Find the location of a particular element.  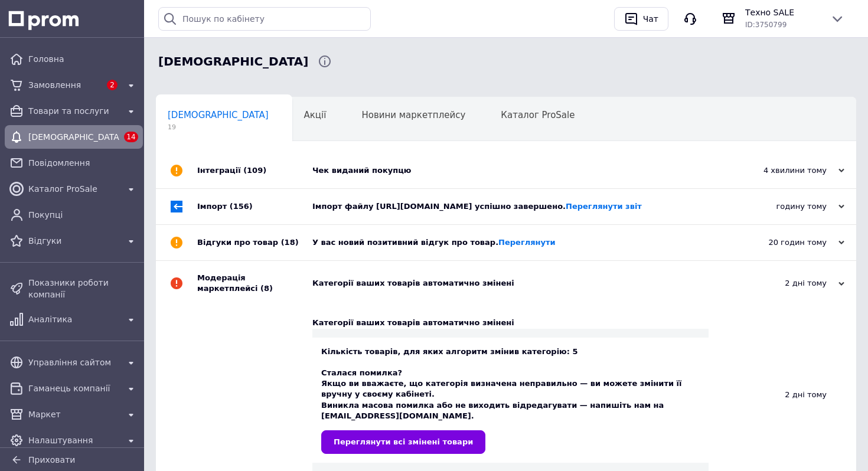

span: Відгуки is located at coordinates (74, 241).